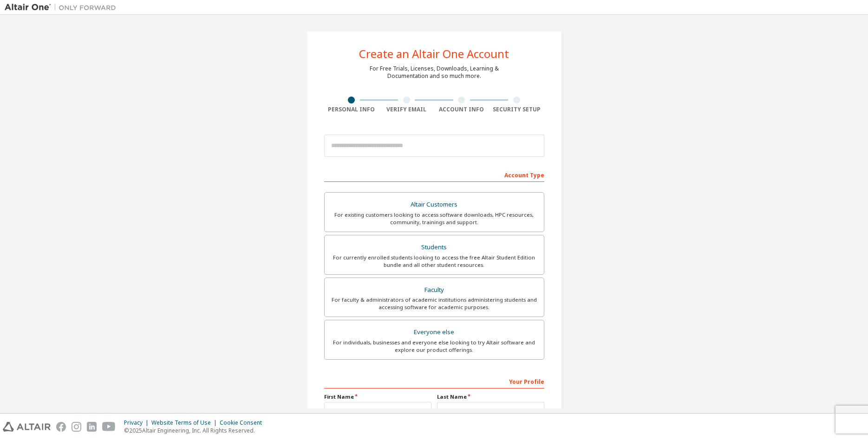 This screenshot has width=868, height=440. What do you see at coordinates (434, 332) in the screenshot?
I see `div: Everyone else` at bounding box center [434, 332].